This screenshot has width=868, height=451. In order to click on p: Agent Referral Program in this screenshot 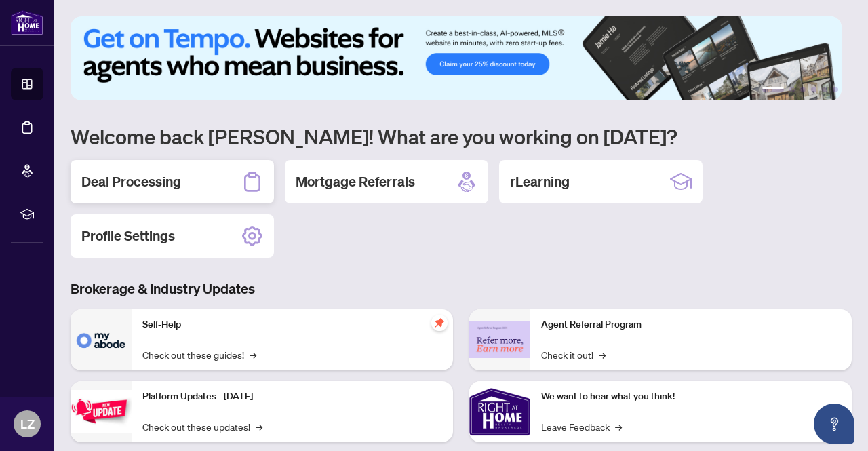, I will do `click(691, 325)`.